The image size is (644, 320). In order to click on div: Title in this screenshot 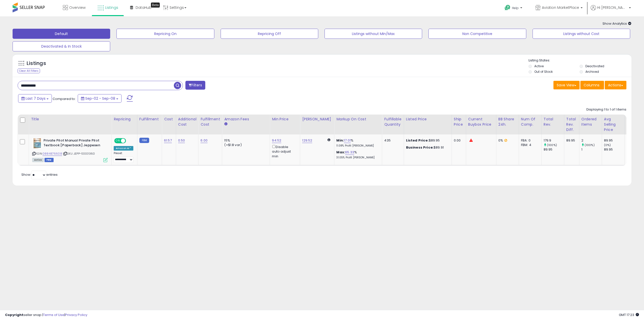, I will do `click(70, 119)`.